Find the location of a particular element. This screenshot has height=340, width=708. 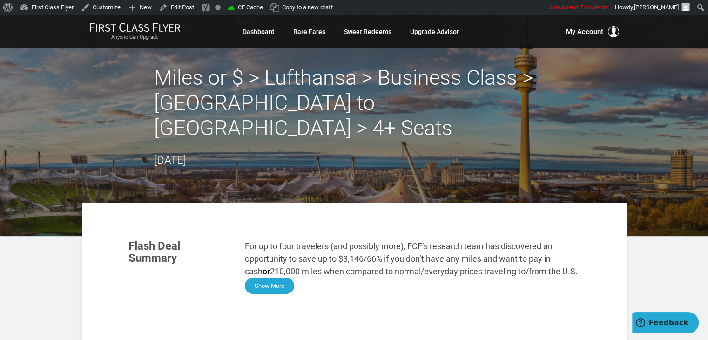

button: Show More is located at coordinates (270, 285).